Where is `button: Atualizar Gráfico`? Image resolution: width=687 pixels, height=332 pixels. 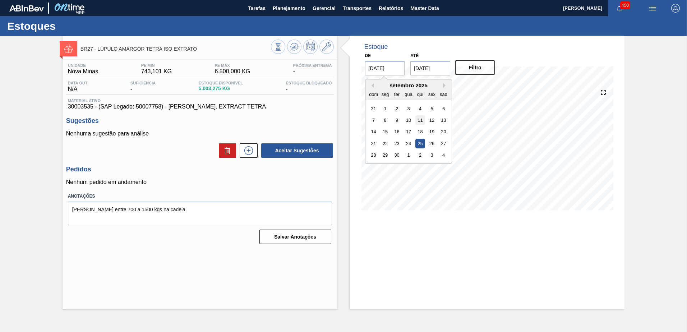 button: Atualizar Gráfico is located at coordinates (294, 47).